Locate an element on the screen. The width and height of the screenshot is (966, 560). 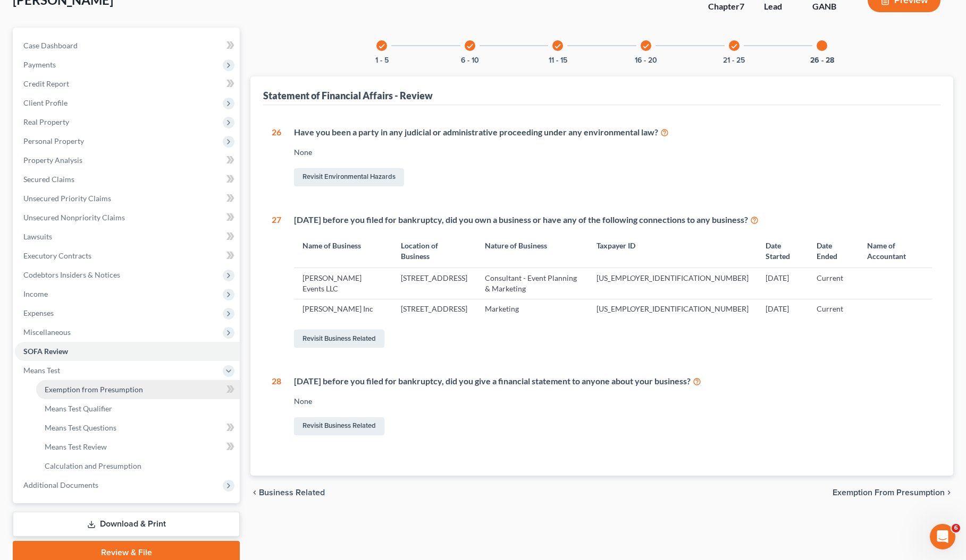
a: Property Analysis is located at coordinates (127, 160).